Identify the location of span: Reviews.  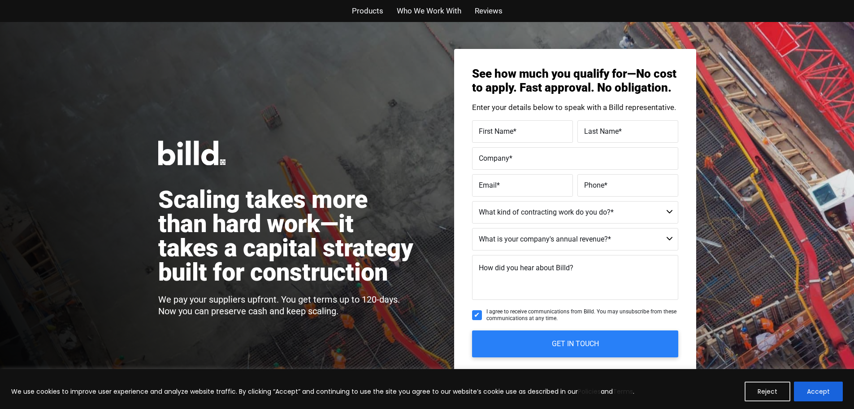
(489, 11).